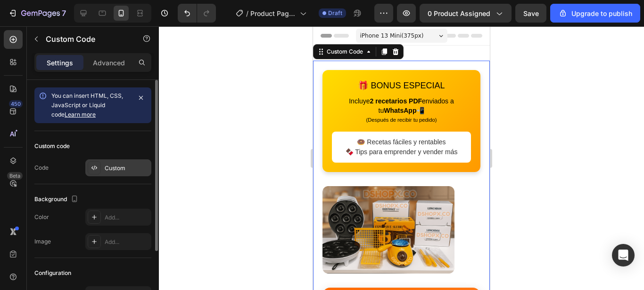 This screenshot has height=290, width=644. What do you see at coordinates (16, 104) in the screenshot?
I see `div: 450` at bounding box center [16, 104].